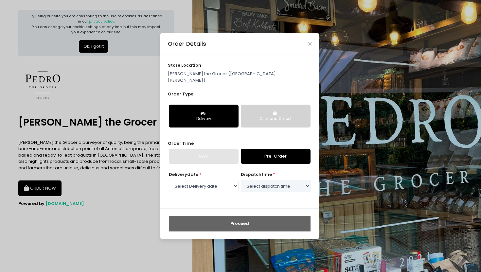  I want to click on button: Delivery, so click(203, 116).